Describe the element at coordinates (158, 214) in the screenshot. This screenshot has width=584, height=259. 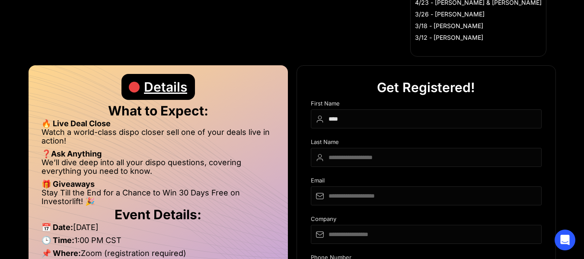
I see `strong: Event Details:` at that location.